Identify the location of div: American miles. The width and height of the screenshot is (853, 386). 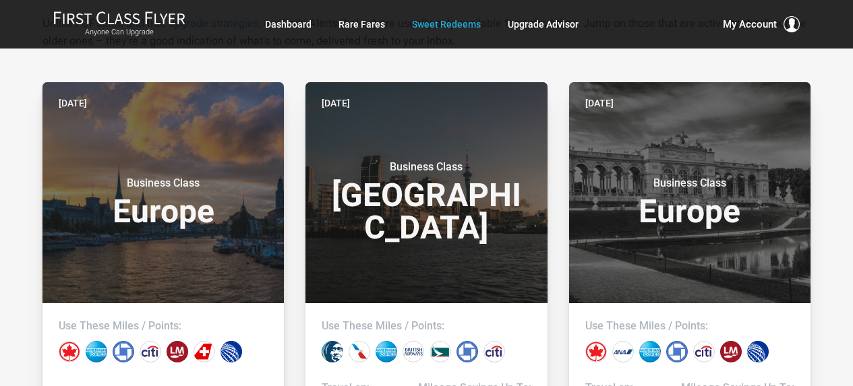
(359, 352).